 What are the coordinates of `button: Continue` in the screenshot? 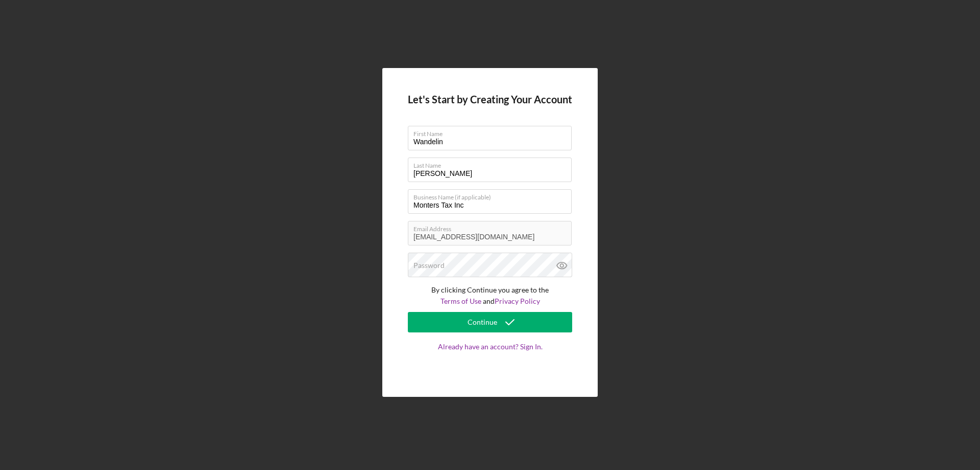 It's located at (490, 322).